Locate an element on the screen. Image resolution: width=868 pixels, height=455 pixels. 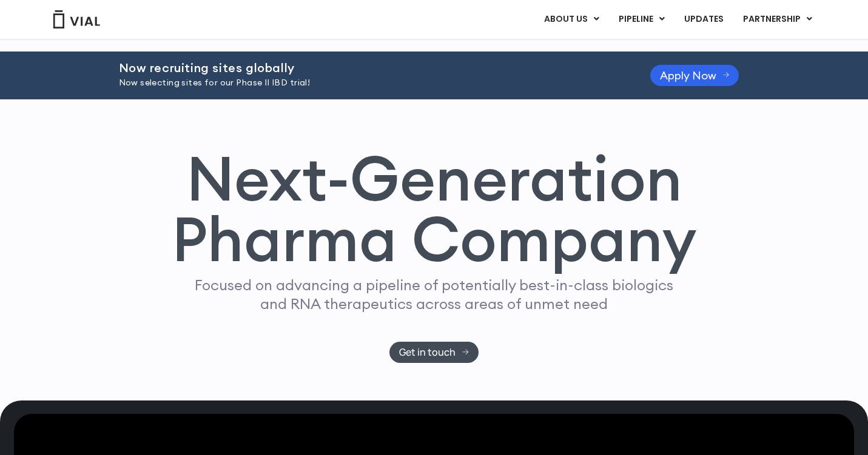
a: UPDATES is located at coordinates (703, 19).